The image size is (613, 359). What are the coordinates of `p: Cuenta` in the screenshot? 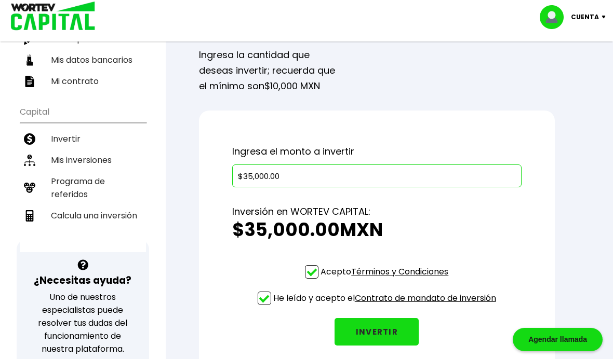 It's located at (585, 17).